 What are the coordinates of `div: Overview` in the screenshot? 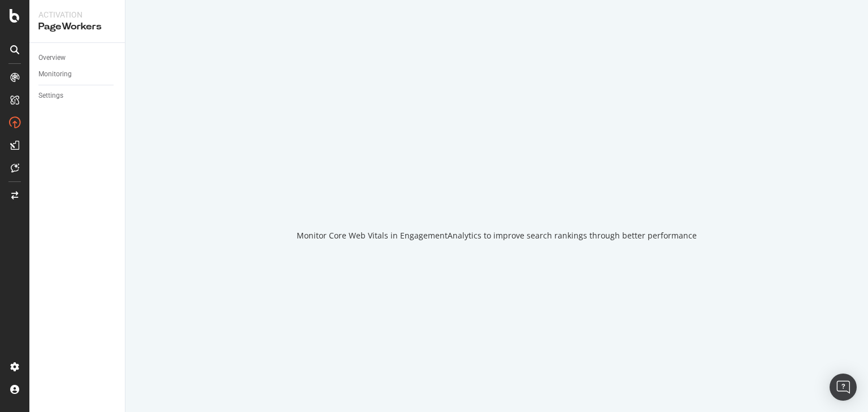 It's located at (52, 57).